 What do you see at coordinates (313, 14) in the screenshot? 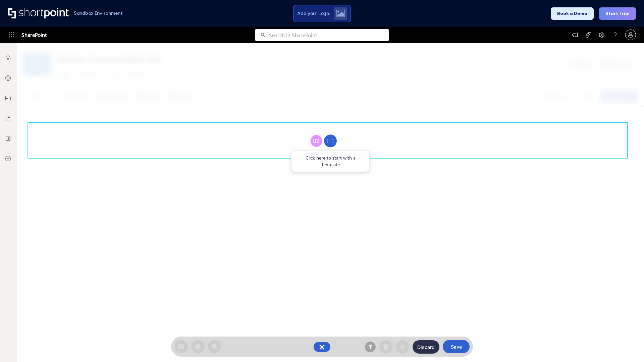
I see `span: Add your Logo:` at bounding box center [313, 14].